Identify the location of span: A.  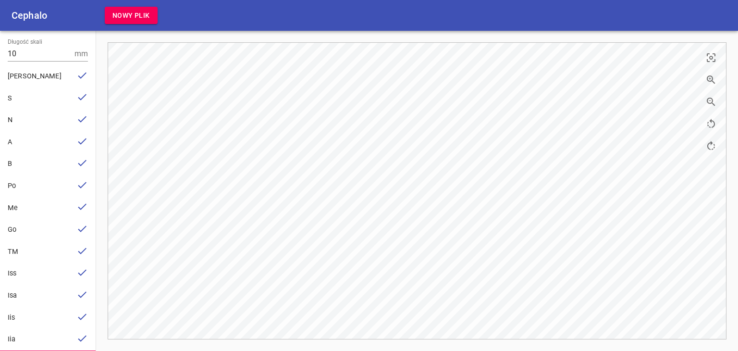
(10, 142).